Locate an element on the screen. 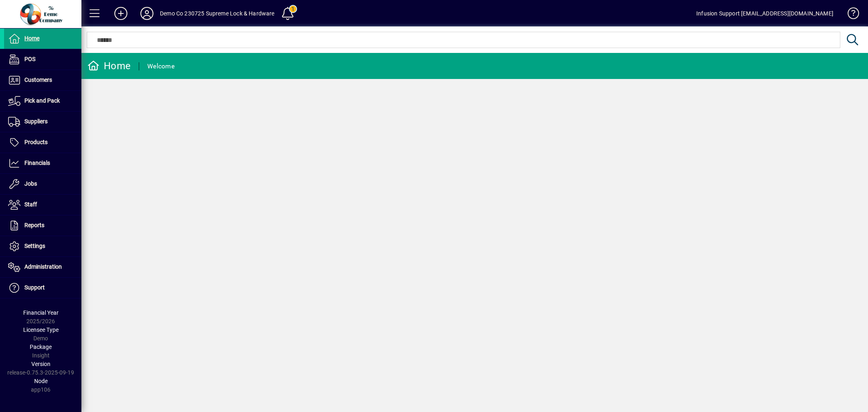 This screenshot has height=412, width=868. a: Customers is located at coordinates (43, 80).